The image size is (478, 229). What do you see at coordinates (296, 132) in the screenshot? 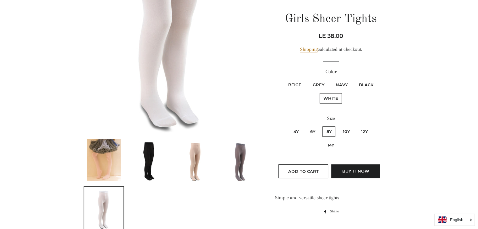
I see `label: 4y` at bounding box center [296, 132].